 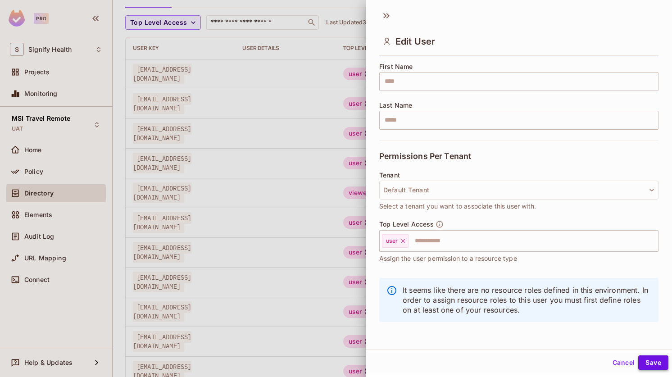 I want to click on span: Assign the user permission to a resource type, so click(x=448, y=259).